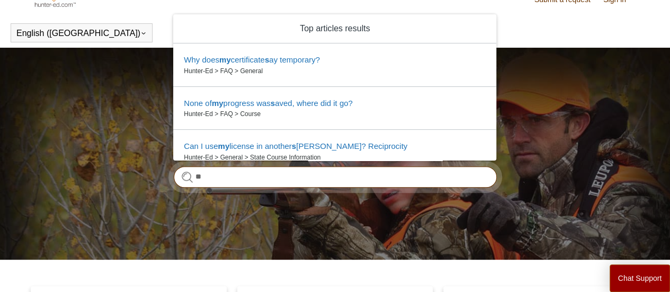 This screenshot has height=292, width=670. I want to click on zd-autocomplete-breadcrumbs-multibrand: Hunter-Ed > FAQ > Course, so click(335, 114).